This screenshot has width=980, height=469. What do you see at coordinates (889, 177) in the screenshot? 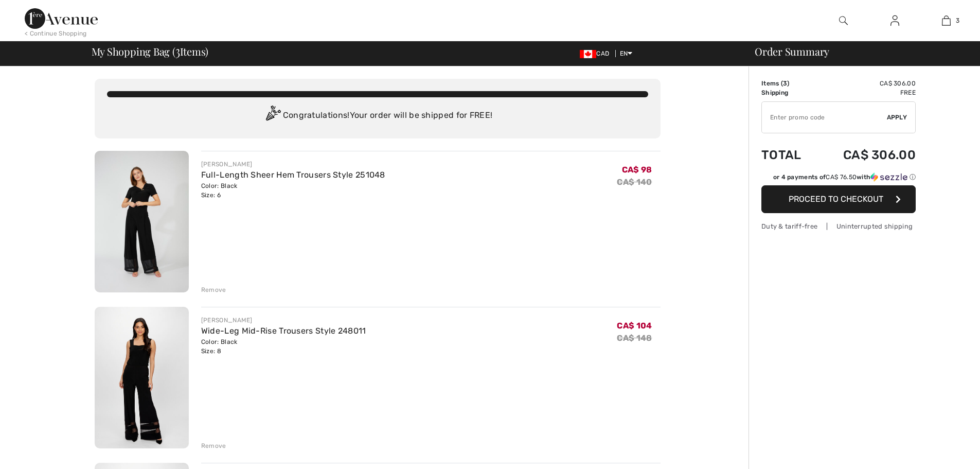
I see `img: Sezzle` at bounding box center [889, 177].